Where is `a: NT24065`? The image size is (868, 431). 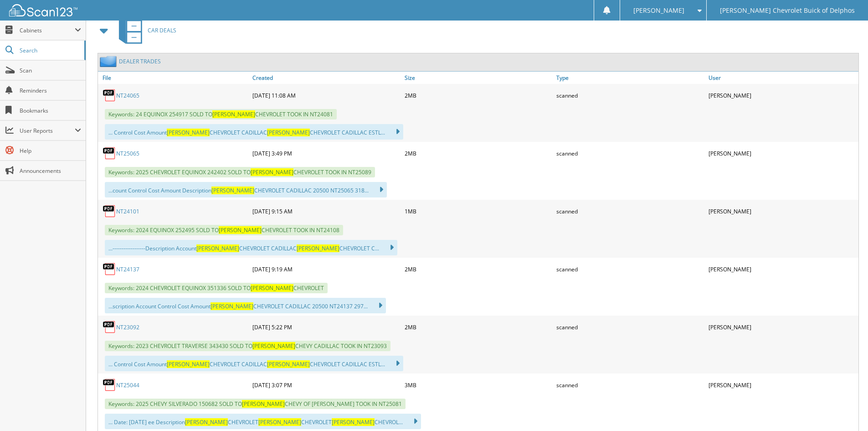 a: NT24065 is located at coordinates (128, 95).